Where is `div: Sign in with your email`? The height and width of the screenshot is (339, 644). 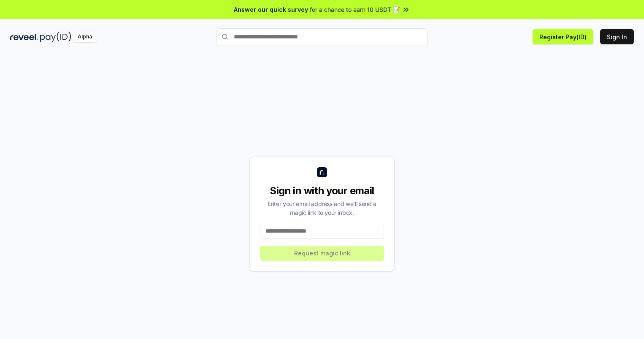
div: Sign in with your email is located at coordinates (322, 191).